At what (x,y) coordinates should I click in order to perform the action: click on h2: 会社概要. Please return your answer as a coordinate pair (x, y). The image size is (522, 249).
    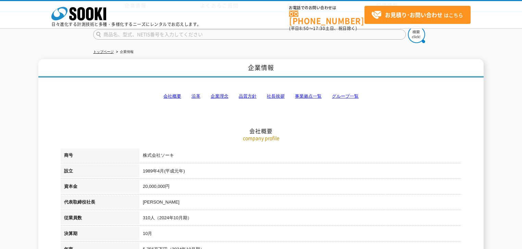
    Looking at the image, I should click on (261, 97).